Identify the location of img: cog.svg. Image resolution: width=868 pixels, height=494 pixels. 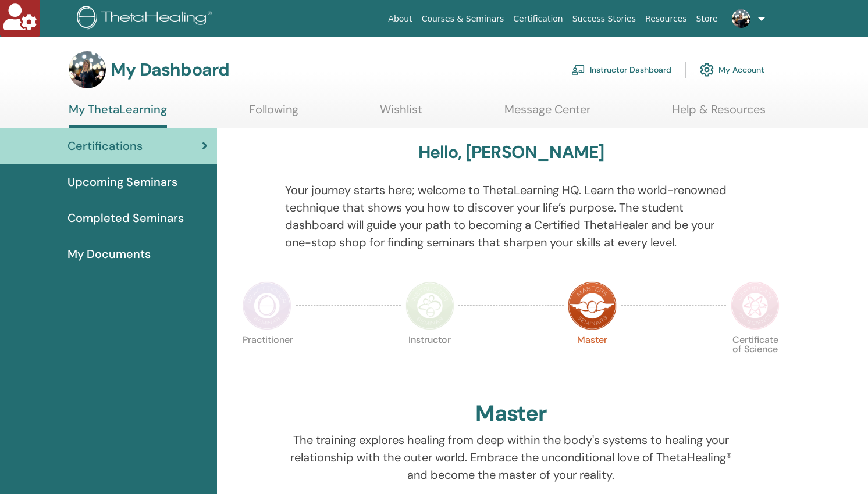
(706, 70).